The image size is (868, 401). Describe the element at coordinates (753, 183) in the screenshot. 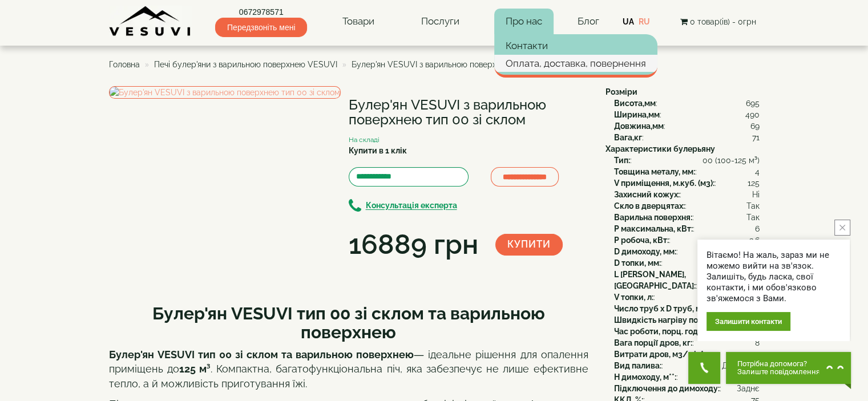

I see `span: 125` at that location.